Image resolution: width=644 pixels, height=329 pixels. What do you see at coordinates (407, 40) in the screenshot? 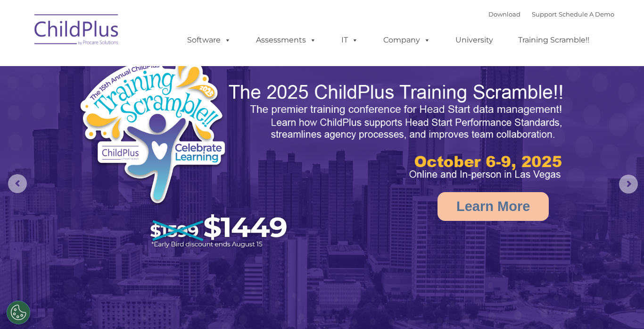
I see `a: Company` at bounding box center [407, 40].